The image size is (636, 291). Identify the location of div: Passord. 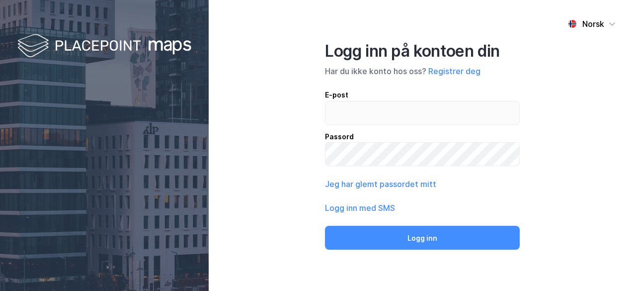
(423, 137).